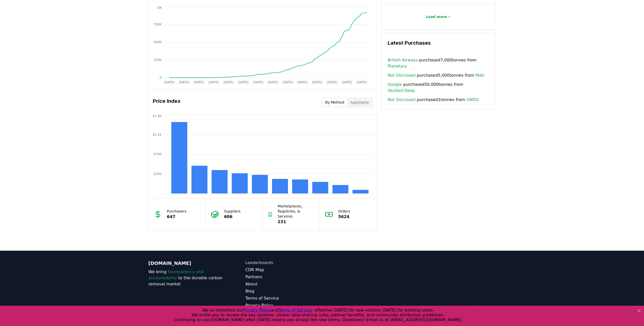 The image size is (644, 326). I want to click on p: Purchasers, so click(176, 211).